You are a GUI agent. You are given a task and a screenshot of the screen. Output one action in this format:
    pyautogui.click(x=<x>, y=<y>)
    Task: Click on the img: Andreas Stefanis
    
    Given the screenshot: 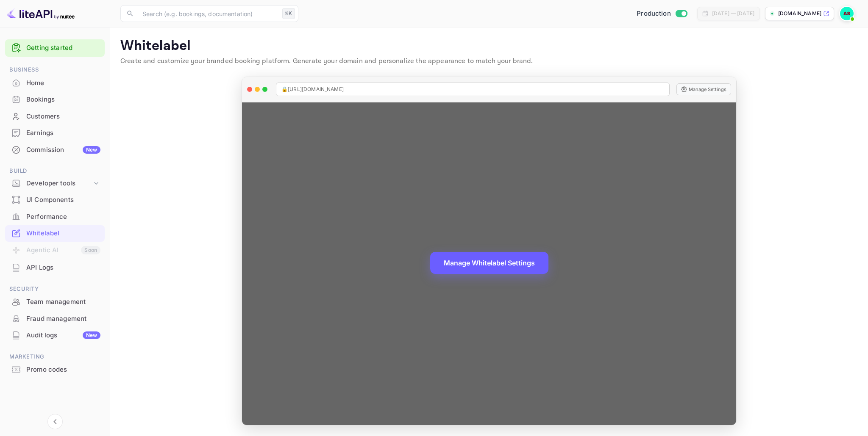 What is the action you would take?
    pyautogui.click(x=846, y=14)
    